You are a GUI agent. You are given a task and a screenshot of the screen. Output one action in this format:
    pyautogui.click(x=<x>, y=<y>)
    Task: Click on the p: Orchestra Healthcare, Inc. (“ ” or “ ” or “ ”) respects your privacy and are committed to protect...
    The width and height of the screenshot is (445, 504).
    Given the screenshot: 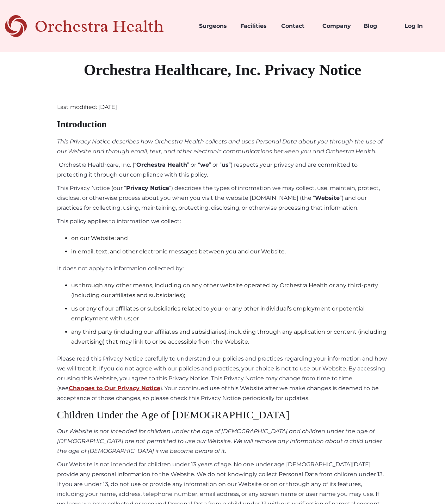 What is the action you would take?
    pyautogui.click(x=222, y=170)
    